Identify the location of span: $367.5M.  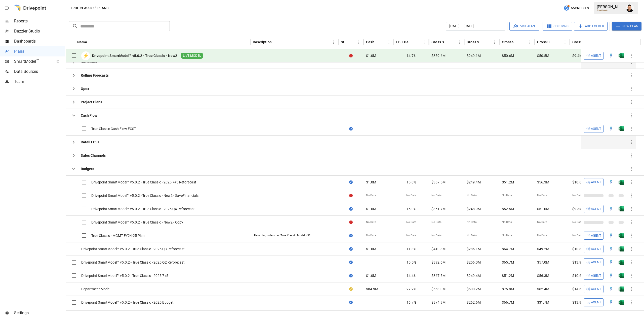
(438, 182).